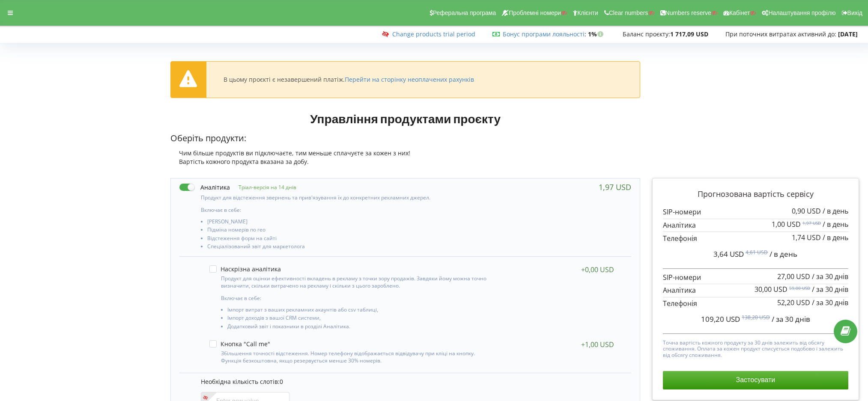  Describe the element at coordinates (281, 381) in the screenshot. I see `span: 0` at that location.